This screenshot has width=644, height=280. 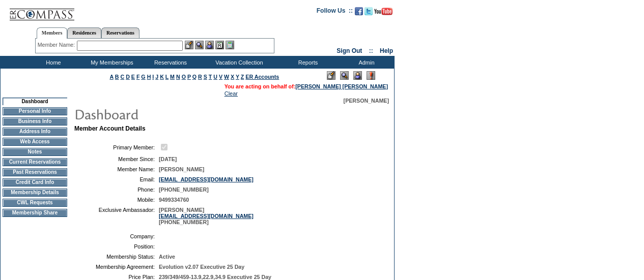 What do you see at coordinates (220, 77) in the screenshot?
I see `a: V` at bounding box center [220, 77].